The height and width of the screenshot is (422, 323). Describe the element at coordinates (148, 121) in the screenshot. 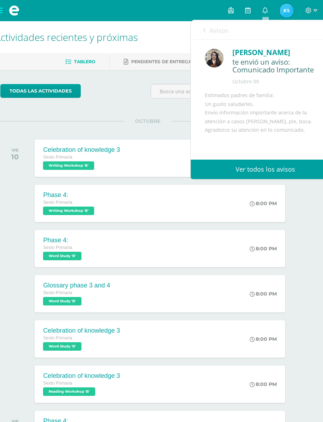

I see `span: OCTUBRE` at that location.